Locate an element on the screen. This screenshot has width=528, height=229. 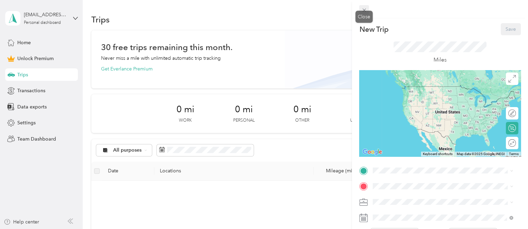
p: Miles is located at coordinates (440, 60).